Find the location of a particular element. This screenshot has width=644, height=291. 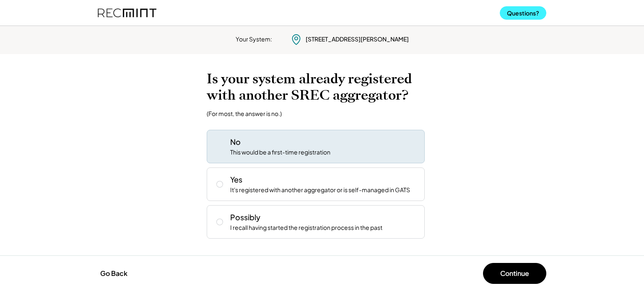

h2: Is your system already registered with another SREC aggregator? is located at coordinates (322, 87).